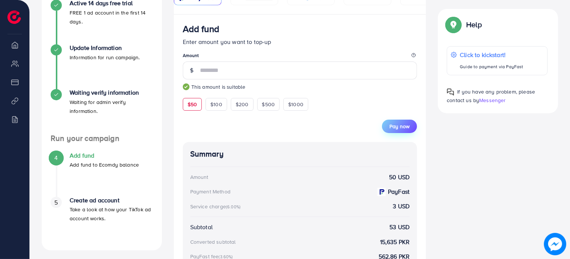 This screenshot has width=570, height=259. What do you see at coordinates (14, 17) in the screenshot?
I see `a: logo` at bounding box center [14, 17].